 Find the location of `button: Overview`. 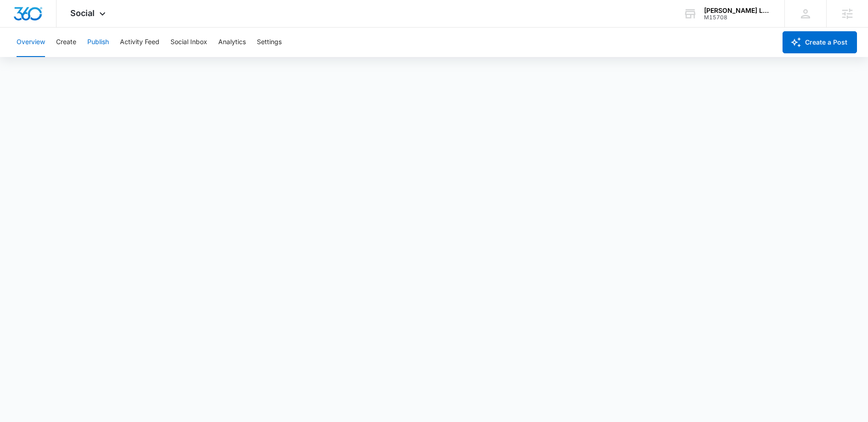

button: Overview is located at coordinates (31, 42).